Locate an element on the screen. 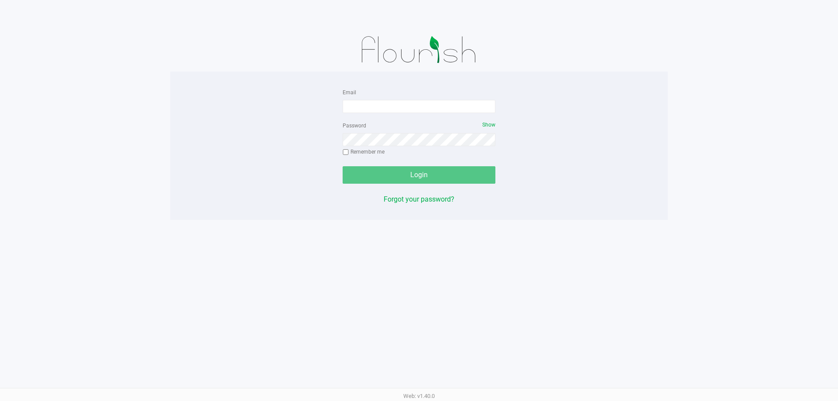 The image size is (838, 401). label: Email is located at coordinates (349, 92).